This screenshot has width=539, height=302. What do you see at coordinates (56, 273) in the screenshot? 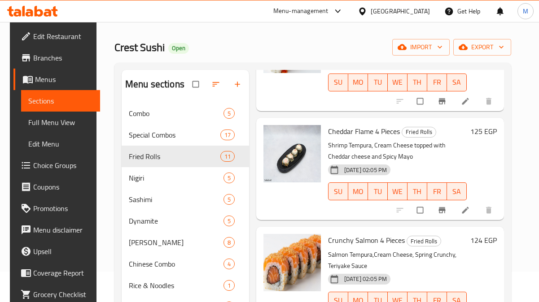
I see `a: Coverage Report` at bounding box center [56, 273].